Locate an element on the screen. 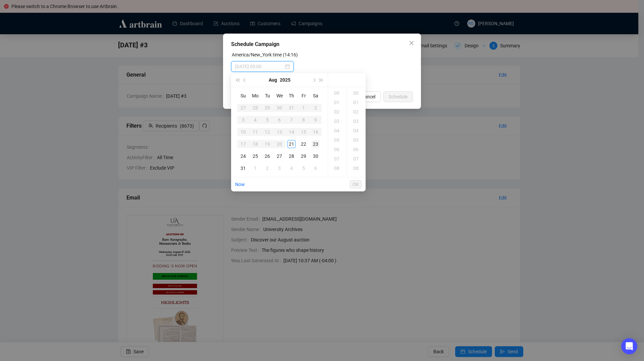  td: 2025-07-31 is located at coordinates (292, 108).